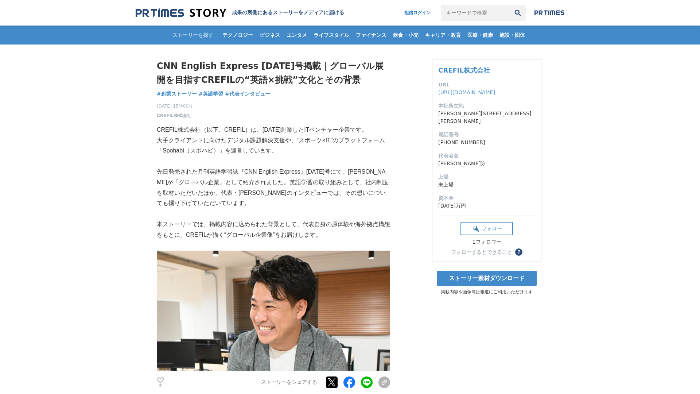 The image size is (700, 394). I want to click on div: フォローするとできること, so click(482, 252).